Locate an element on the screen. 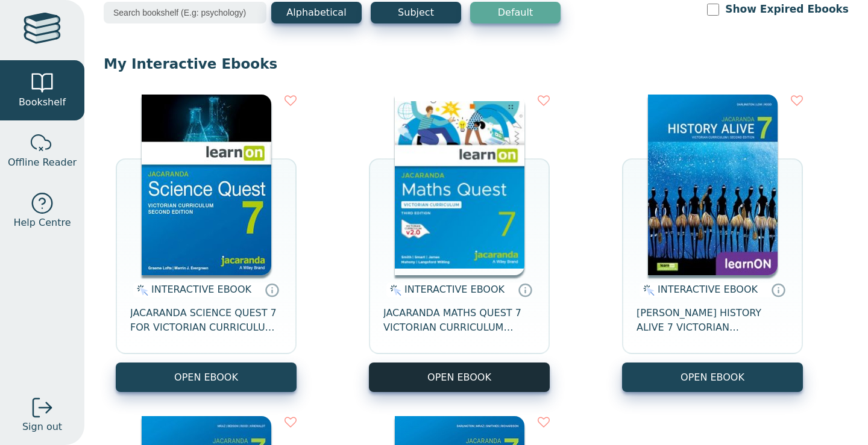  button: Default is located at coordinates (516, 13).